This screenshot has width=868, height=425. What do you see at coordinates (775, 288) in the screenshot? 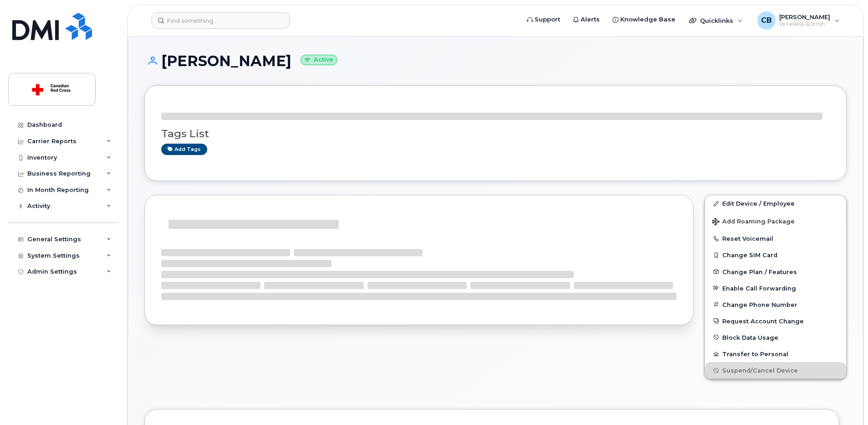
I see `button: Enable Call Forwarding` at bounding box center [775, 288].